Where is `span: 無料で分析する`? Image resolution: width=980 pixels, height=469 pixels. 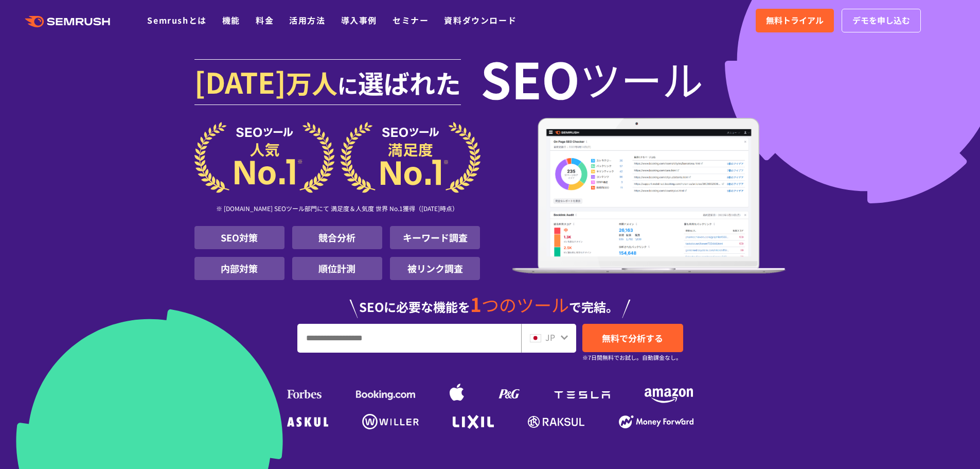 span: 無料で分析する is located at coordinates (633, 338).